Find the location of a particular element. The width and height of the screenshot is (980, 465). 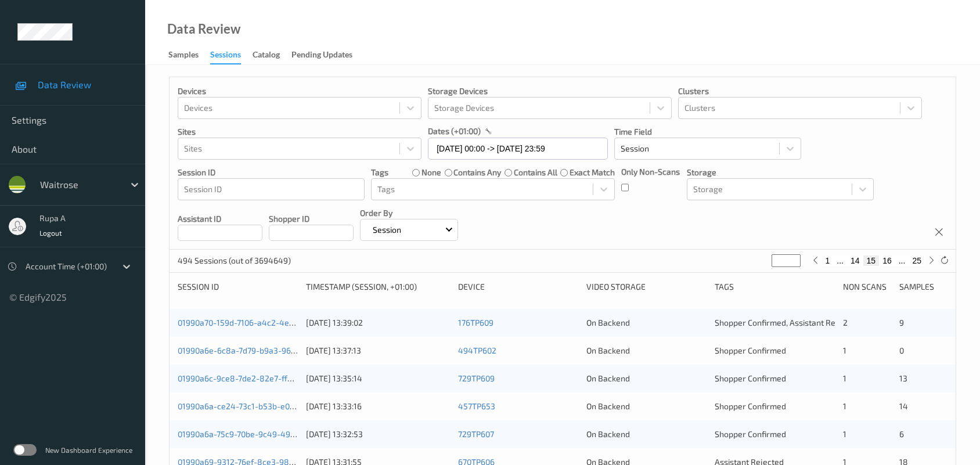

button: 25 is located at coordinates (917, 261).